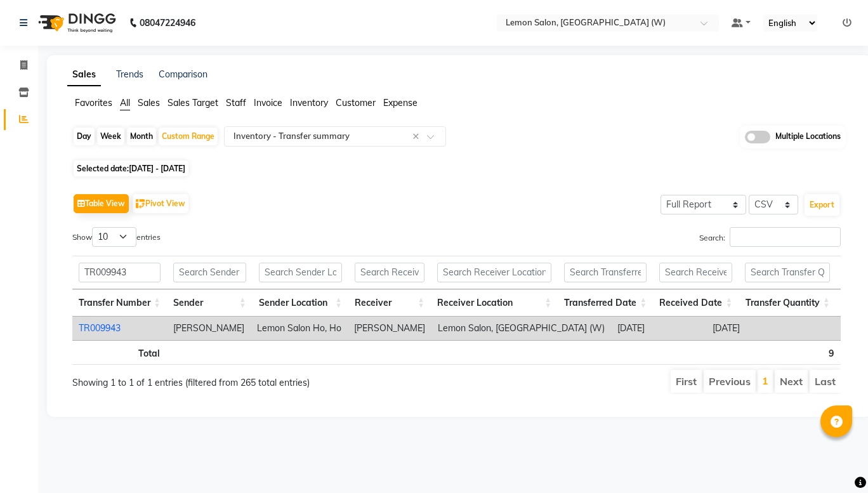  I want to click on div: Month, so click(142, 136).